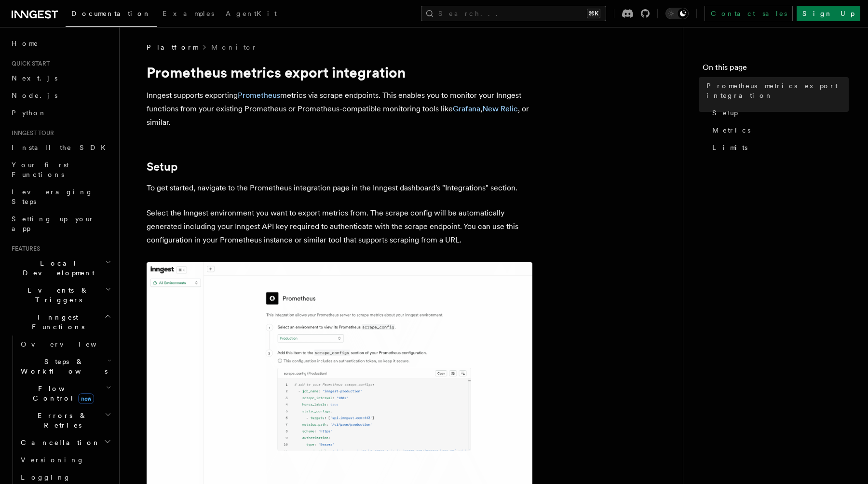 The image size is (868, 484). Describe the element at coordinates (172, 48) in the screenshot. I see `span: Platform` at that location.